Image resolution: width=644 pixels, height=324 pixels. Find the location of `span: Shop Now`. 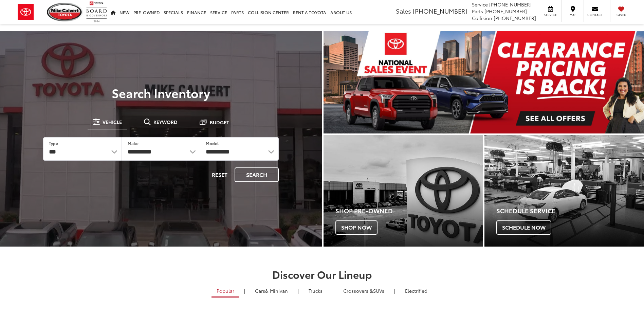

span: Shop Now is located at coordinates (357, 228).